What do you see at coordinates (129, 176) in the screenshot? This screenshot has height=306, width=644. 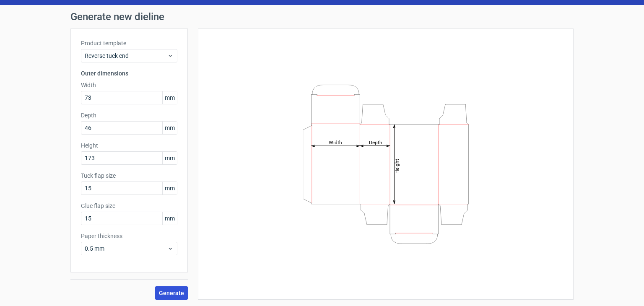 I see `label: Tuck flap size` at bounding box center [129, 176].